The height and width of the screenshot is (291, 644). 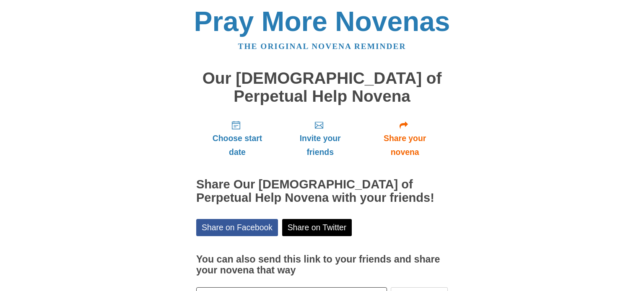 I want to click on span: Invite your friends, so click(x=320, y=145).